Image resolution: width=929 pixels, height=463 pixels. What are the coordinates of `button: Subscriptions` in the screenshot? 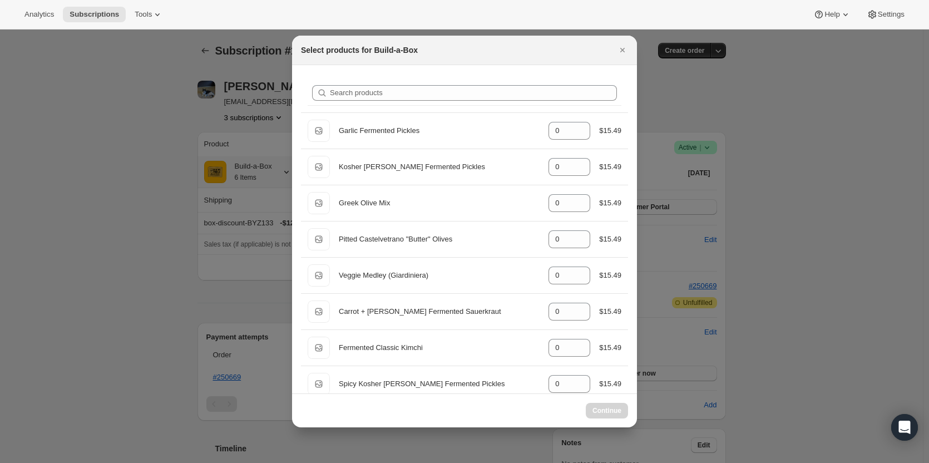 It's located at (94, 14).